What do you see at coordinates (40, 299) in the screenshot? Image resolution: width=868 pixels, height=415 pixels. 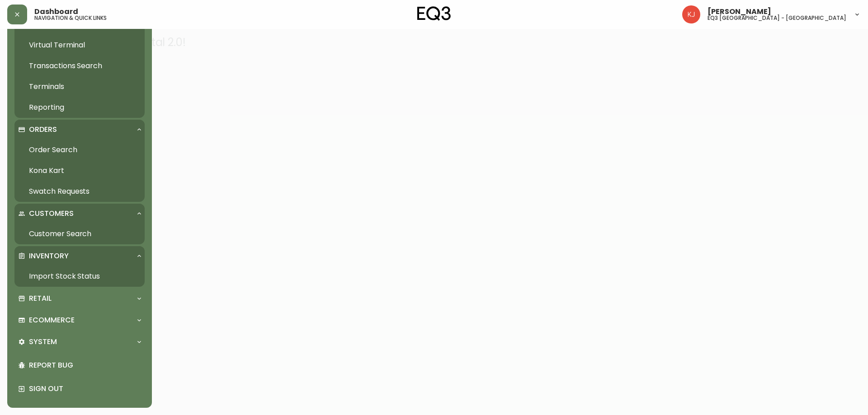 I see `p: Retail` at bounding box center [40, 299].